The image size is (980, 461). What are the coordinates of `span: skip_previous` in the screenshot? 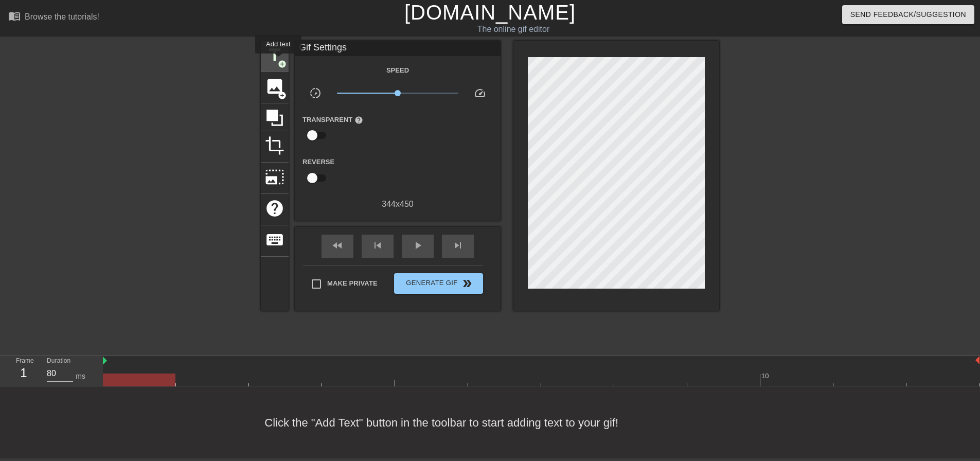 It's located at (378, 246).